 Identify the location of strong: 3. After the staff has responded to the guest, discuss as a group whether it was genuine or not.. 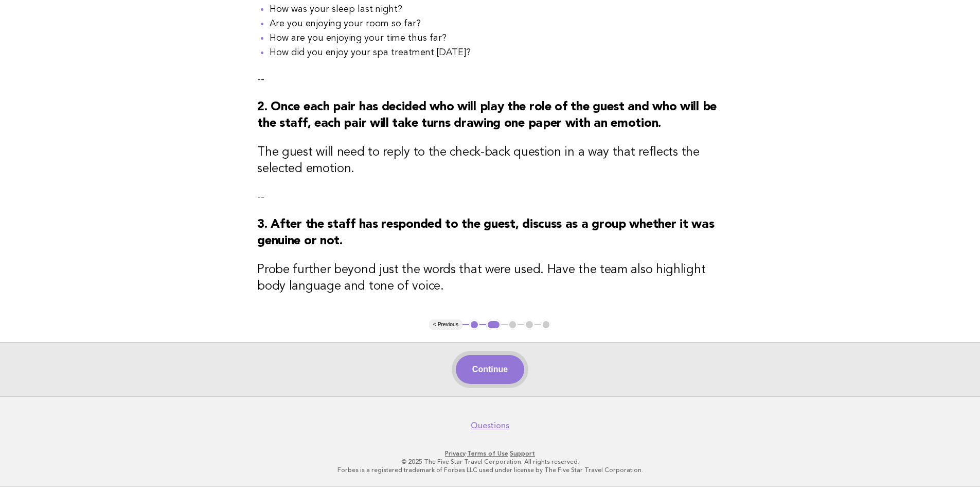
(486, 233).